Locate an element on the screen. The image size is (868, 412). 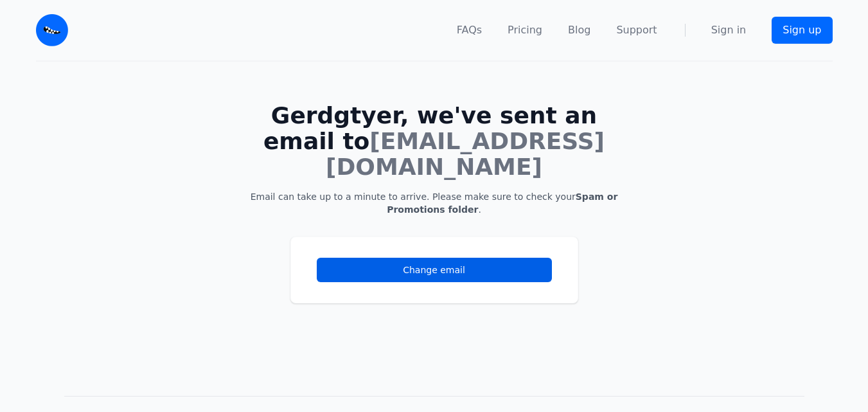
img: Email Monster is located at coordinates (52, 30).